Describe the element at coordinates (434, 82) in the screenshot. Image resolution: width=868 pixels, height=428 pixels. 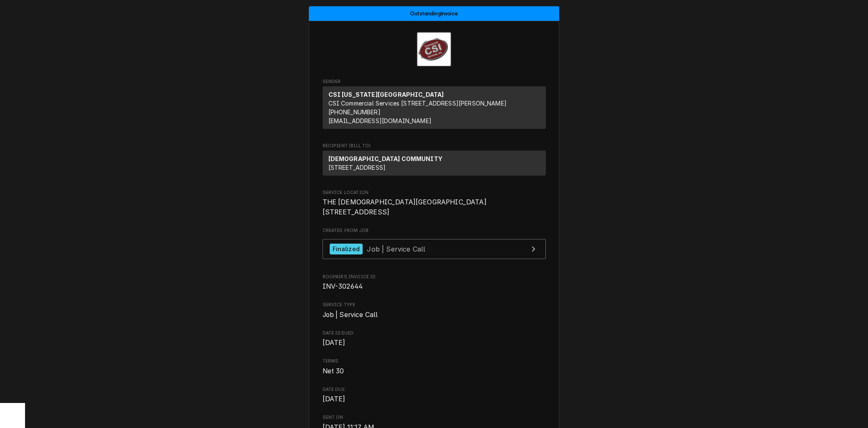
I see `span: Sender` at that location.